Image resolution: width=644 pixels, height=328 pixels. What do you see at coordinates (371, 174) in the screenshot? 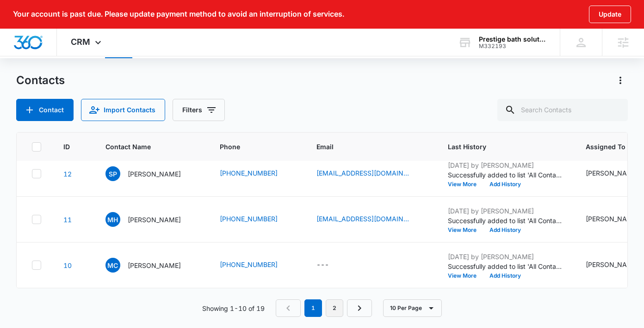
I see `div: Email - shirrell32@aol.com - Select to Edit Field` at bounding box center [371, 174].